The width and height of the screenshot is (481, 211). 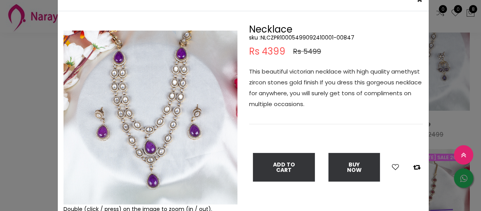 What do you see at coordinates (417, 167) in the screenshot?
I see `button: Add to compare` at bounding box center [417, 167].